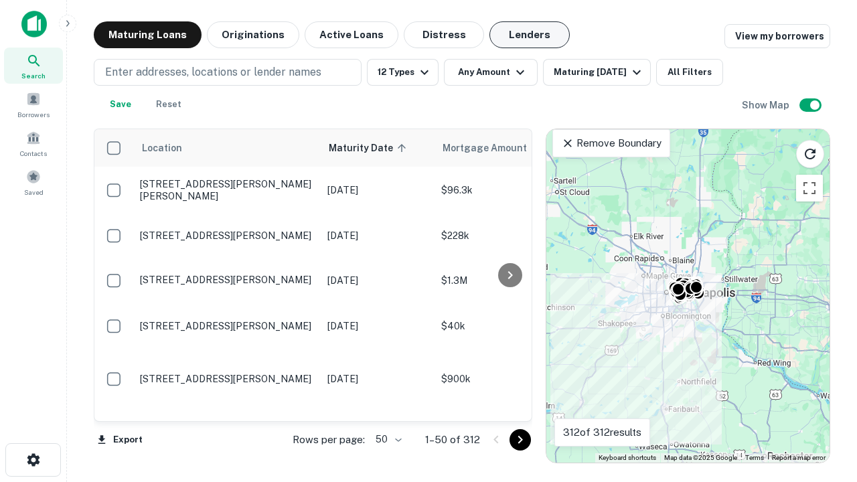  Describe the element at coordinates (228, 72) in the screenshot. I see `button: Enter addresses, locations or lender names` at that location.